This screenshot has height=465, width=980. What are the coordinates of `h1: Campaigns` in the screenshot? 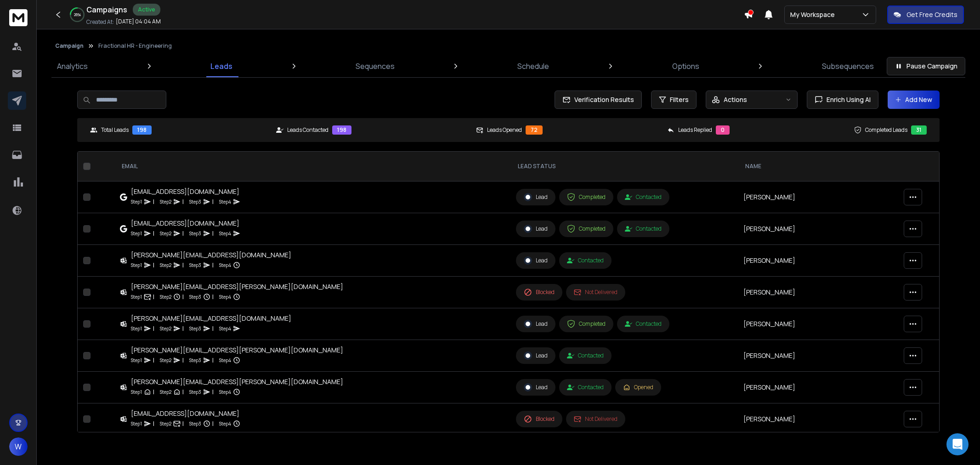 It's located at (107, 9).